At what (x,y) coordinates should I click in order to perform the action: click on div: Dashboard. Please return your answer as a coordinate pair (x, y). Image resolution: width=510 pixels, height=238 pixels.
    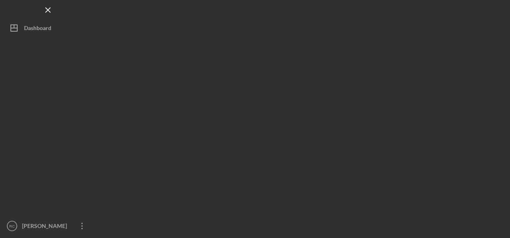
    Looking at the image, I should click on (38, 29).